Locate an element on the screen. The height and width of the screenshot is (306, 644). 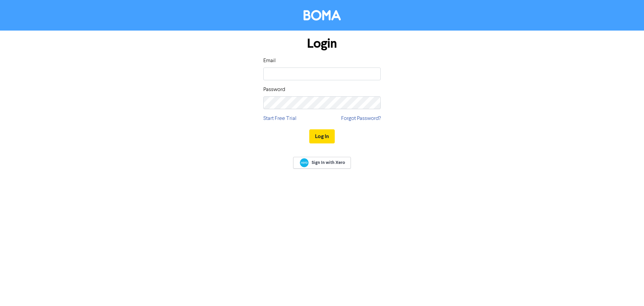
img: BOMA Logo is located at coordinates (322, 15).